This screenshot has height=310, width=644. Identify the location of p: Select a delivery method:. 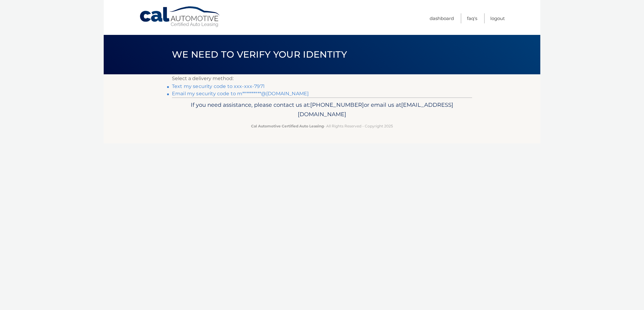
(322, 79).